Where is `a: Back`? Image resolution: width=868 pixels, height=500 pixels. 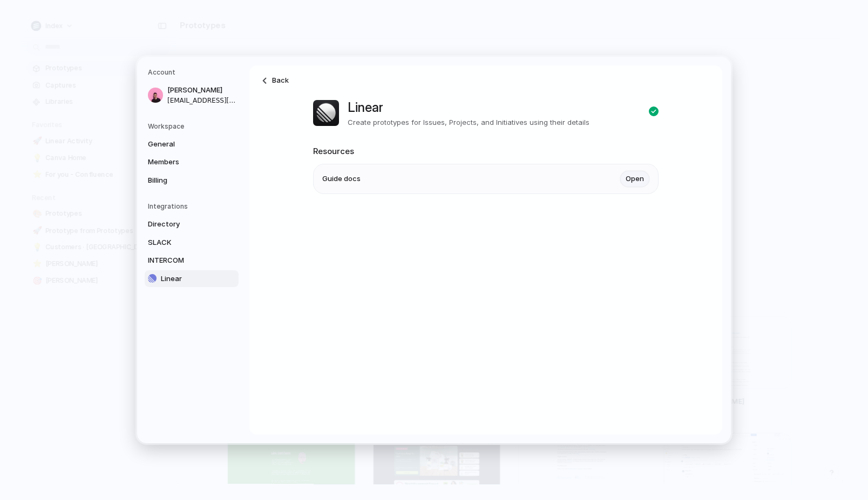 a: Back is located at coordinates (275, 81).